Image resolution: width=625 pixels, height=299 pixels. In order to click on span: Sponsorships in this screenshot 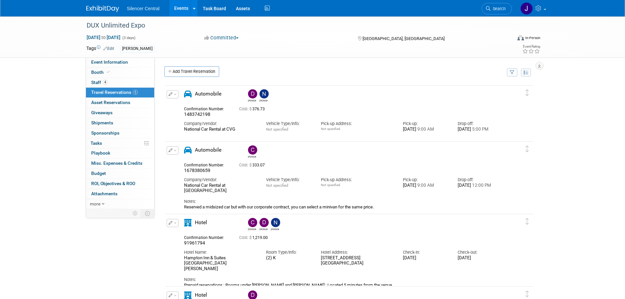, I will do `click(105, 133)`.